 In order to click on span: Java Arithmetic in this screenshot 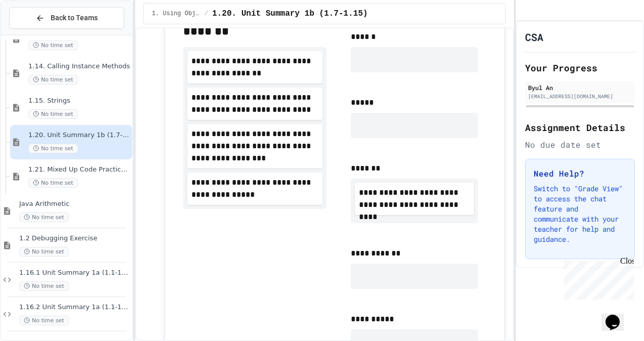, I will do `click(75, 204)`.